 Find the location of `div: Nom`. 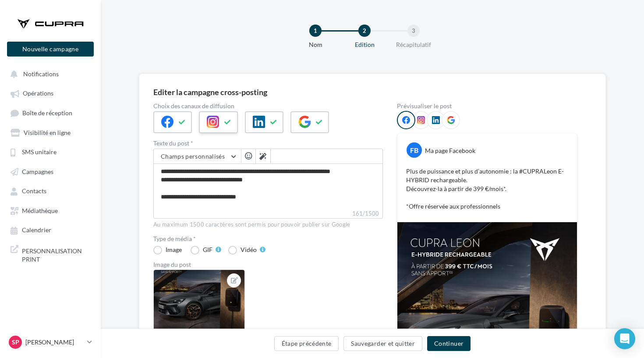

div: Nom is located at coordinates (315, 44).